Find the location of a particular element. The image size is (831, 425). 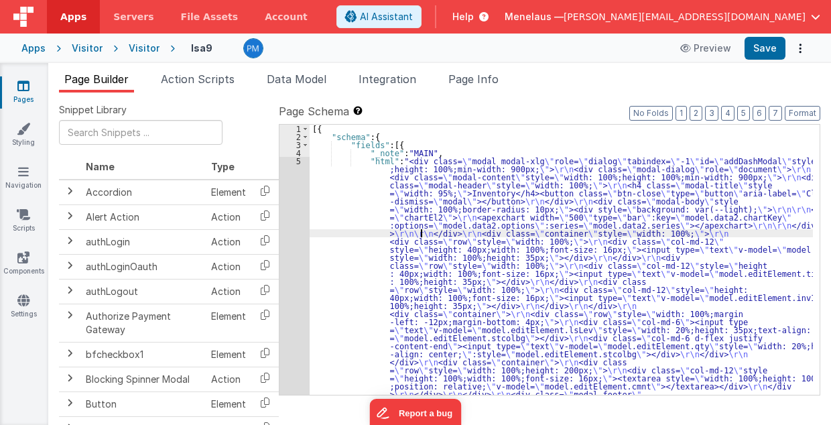

button: 3 is located at coordinates (712, 113).